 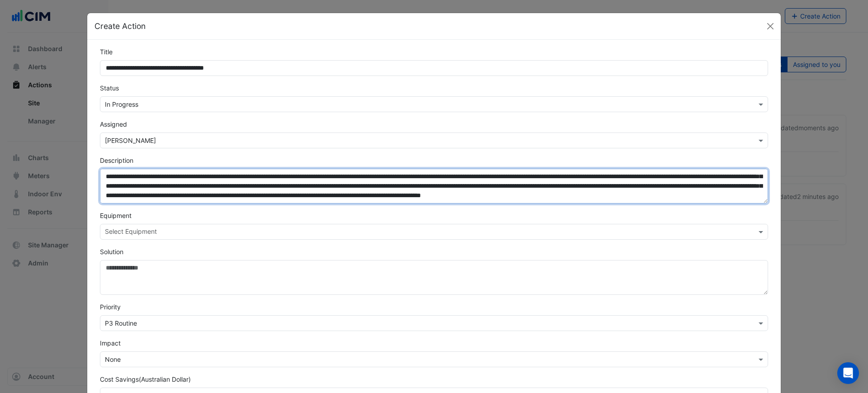 I want to click on label: Description, so click(x=116, y=160).